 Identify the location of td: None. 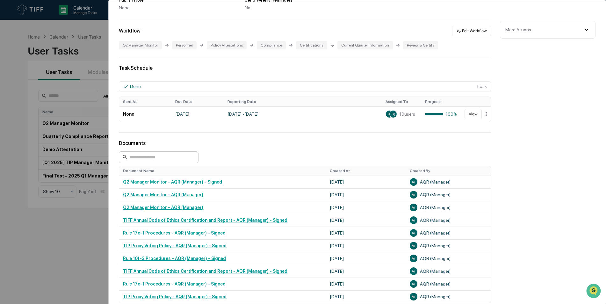
(145, 114).